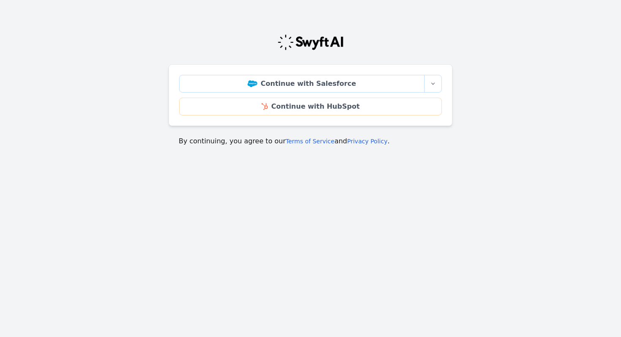 The height and width of the screenshot is (337, 621). I want to click on p: By continuing, you agree to our and ., so click(311, 141).